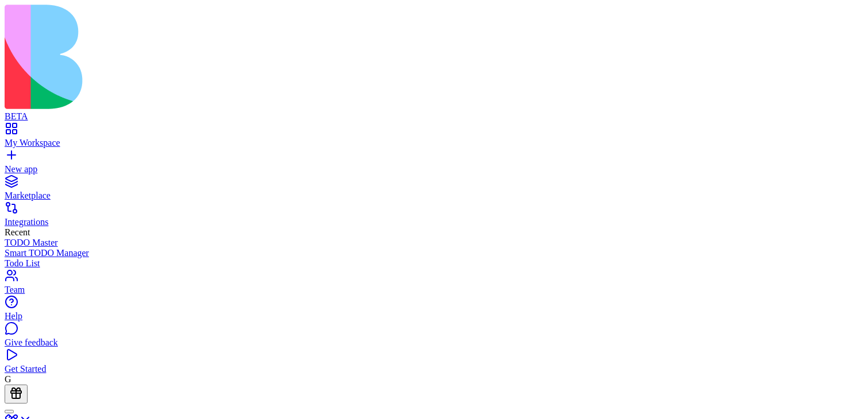 This screenshot has height=419, width=868. What do you see at coordinates (434, 364) in the screenshot?
I see `a: Get Started` at bounding box center [434, 364].